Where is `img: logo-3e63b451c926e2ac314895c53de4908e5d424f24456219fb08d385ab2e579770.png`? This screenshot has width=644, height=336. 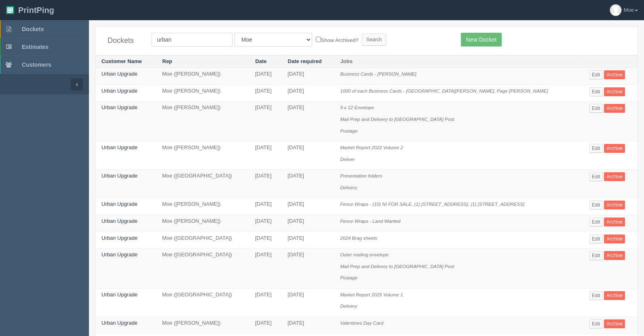 img: logo-3e63b451c926e2ac314895c53de4908e5d424f24456219fb08d385ab2e579770.png is located at coordinates (10, 10).